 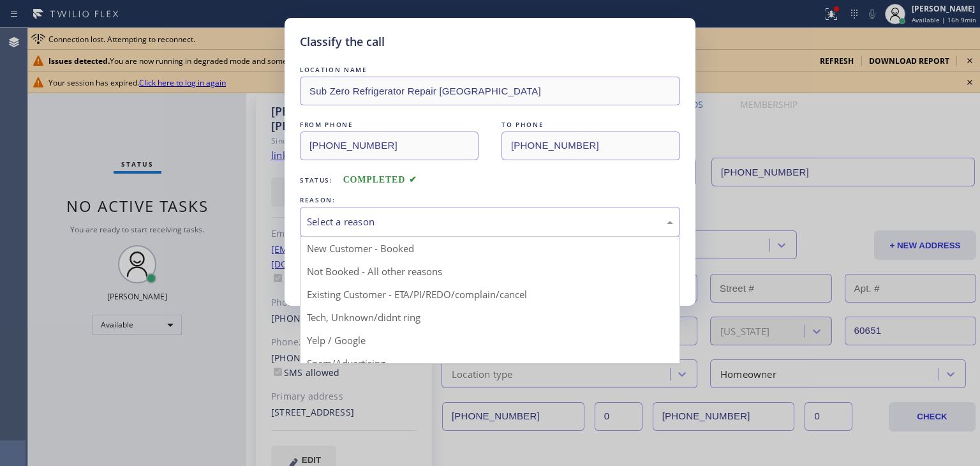 I want to click on span: COMPLETED, so click(x=380, y=180).